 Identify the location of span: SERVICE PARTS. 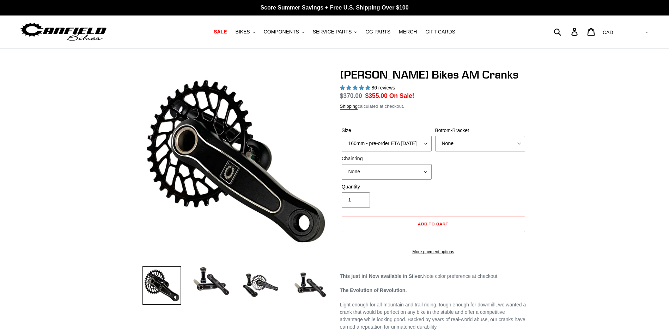
(332, 32).